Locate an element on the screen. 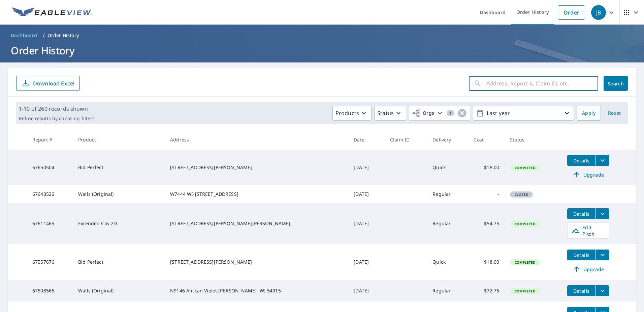  p: Download Excel is located at coordinates (54, 83).